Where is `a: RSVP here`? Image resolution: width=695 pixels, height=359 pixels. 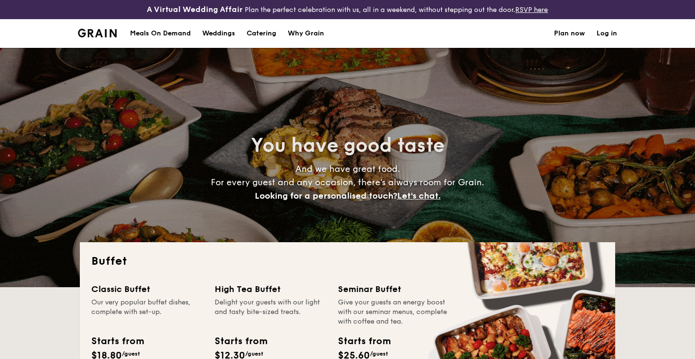 a: RSVP here is located at coordinates (532, 10).